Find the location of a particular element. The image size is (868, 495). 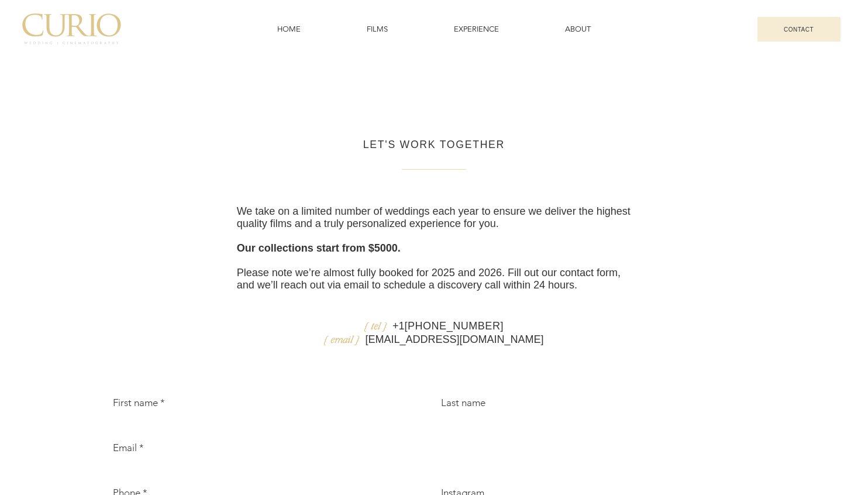

a: EXPERIENCE is located at coordinates (476, 29).